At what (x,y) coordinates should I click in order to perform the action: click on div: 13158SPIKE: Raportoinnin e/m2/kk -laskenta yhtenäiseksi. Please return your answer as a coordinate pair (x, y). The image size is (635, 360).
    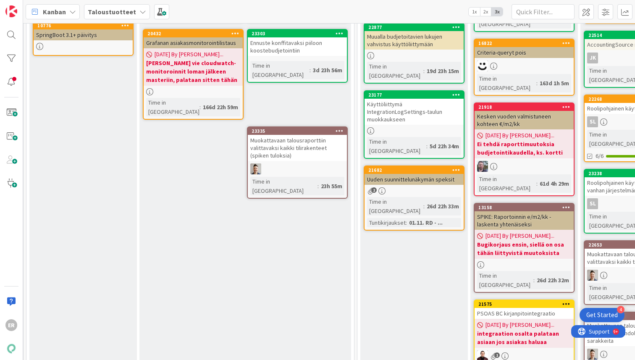
    Looking at the image, I should click on (524, 217).